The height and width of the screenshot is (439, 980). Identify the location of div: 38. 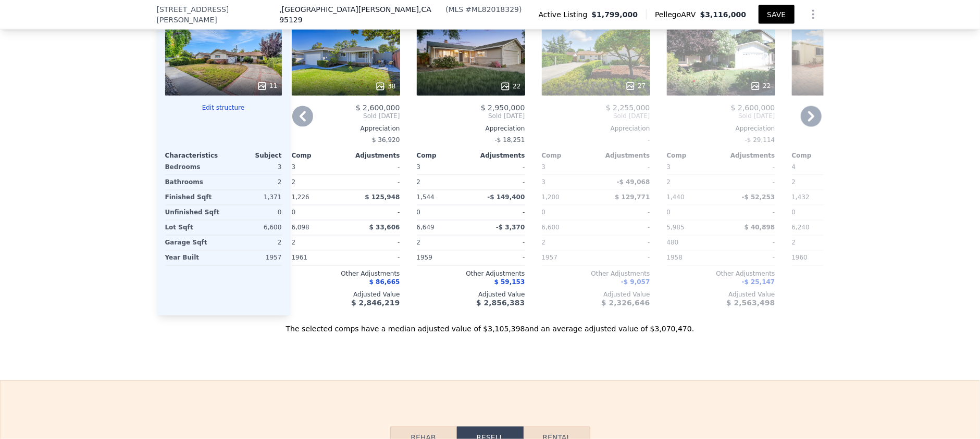
(385, 87).